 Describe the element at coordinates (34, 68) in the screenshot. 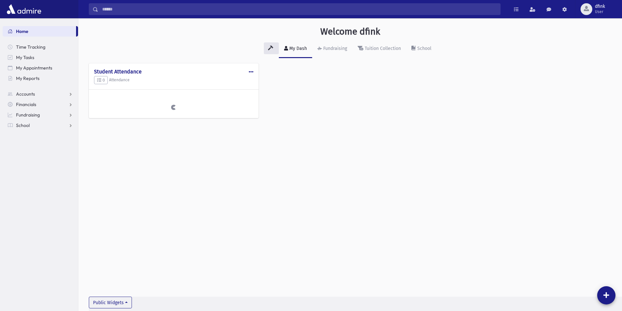

I see `span: My Appointments` at that location.